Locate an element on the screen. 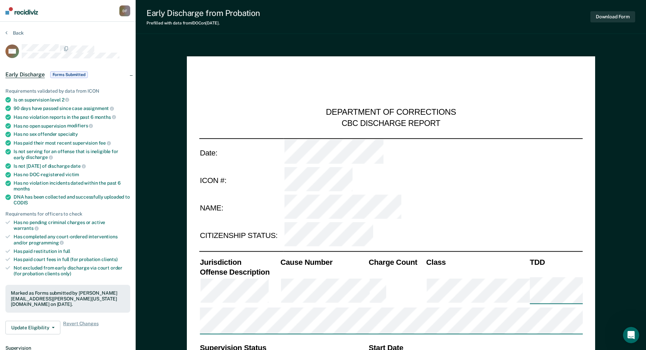 Image resolution: width=646 pixels, height=350 pixels. span: date is located at coordinates (78, 166).